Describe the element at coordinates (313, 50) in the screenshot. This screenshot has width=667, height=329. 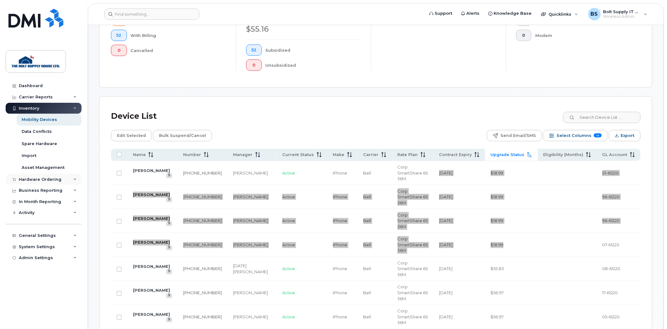
I see `div: Subsidized` at that location.